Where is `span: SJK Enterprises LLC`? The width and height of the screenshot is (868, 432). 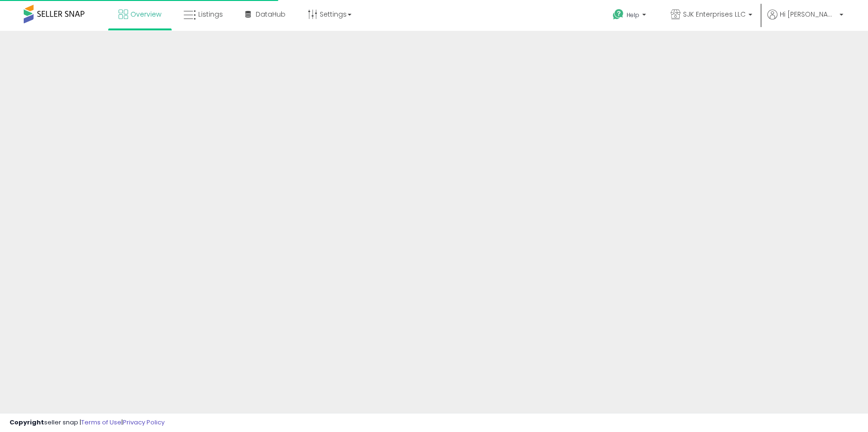 span: SJK Enterprises LLC is located at coordinates (715, 14).